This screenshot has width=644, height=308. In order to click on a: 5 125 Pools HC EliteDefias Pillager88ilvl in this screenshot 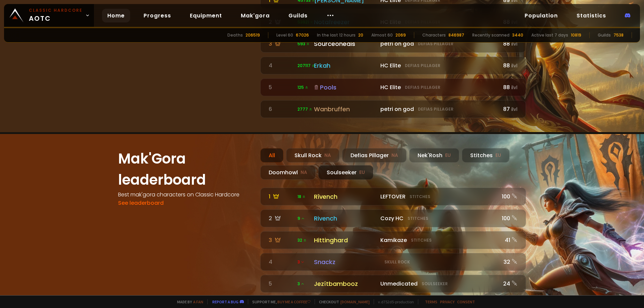, I will do `click(393, 87)`.